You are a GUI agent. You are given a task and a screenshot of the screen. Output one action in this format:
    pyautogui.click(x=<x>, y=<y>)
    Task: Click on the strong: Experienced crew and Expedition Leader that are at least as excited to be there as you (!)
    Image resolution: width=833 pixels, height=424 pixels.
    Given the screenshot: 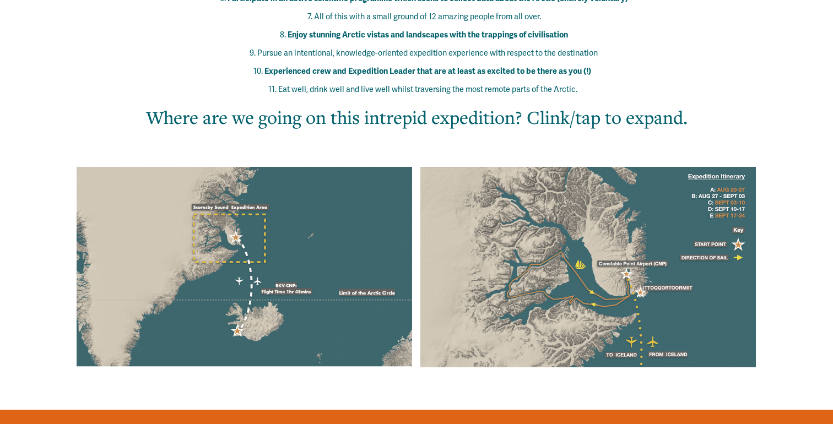 What is the action you would take?
    pyautogui.click(x=428, y=71)
    